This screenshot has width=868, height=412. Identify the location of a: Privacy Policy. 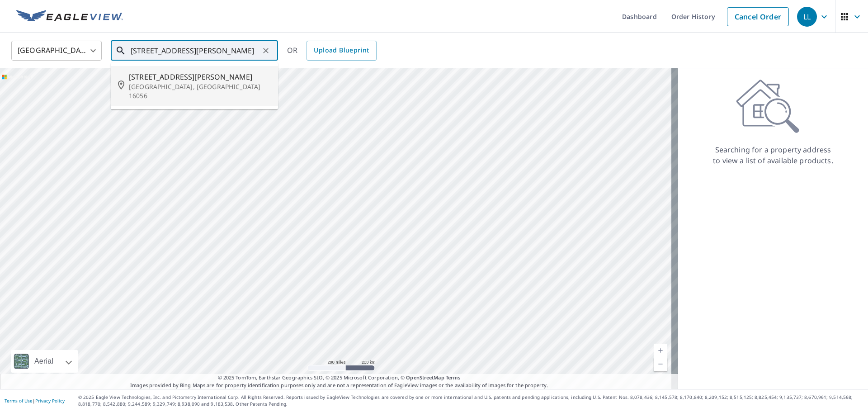
(50, 400).